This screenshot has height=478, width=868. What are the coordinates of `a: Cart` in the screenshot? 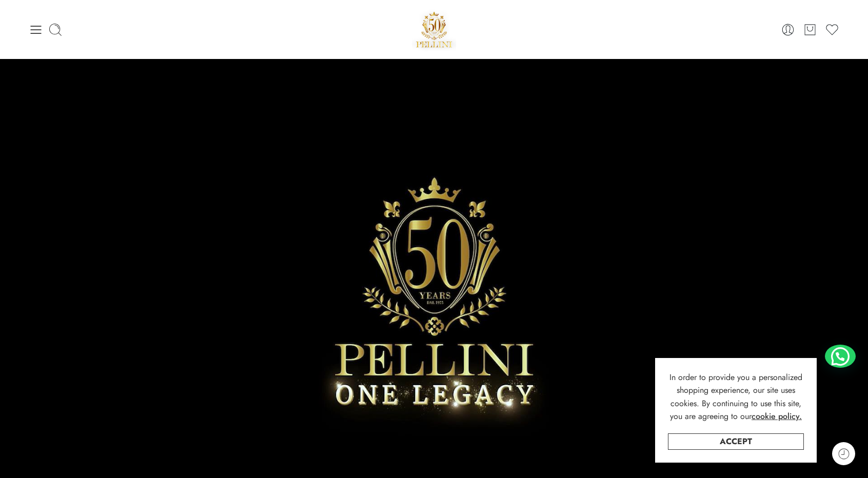 It's located at (810, 30).